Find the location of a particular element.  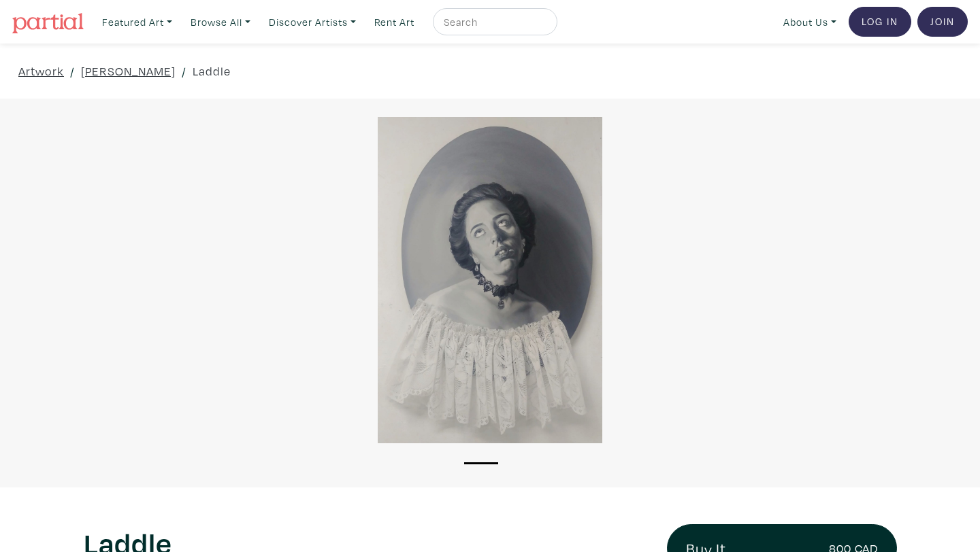

button: 1 of 1 is located at coordinates (481, 463).